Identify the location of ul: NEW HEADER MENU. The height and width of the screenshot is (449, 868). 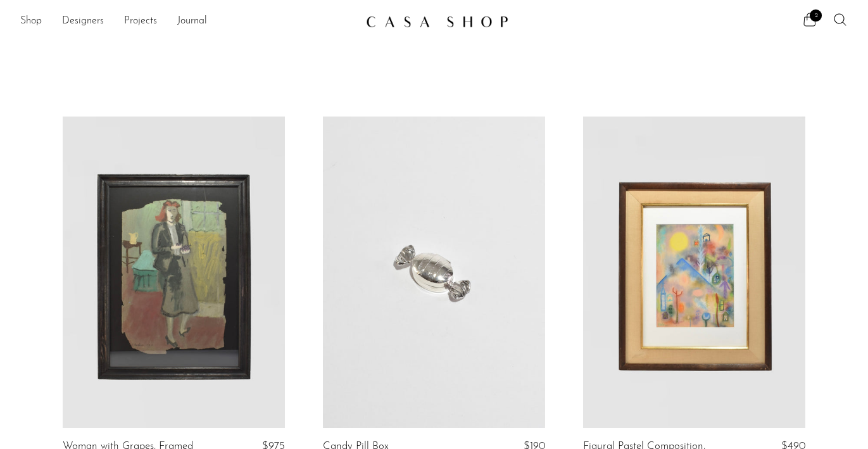
(188, 21).